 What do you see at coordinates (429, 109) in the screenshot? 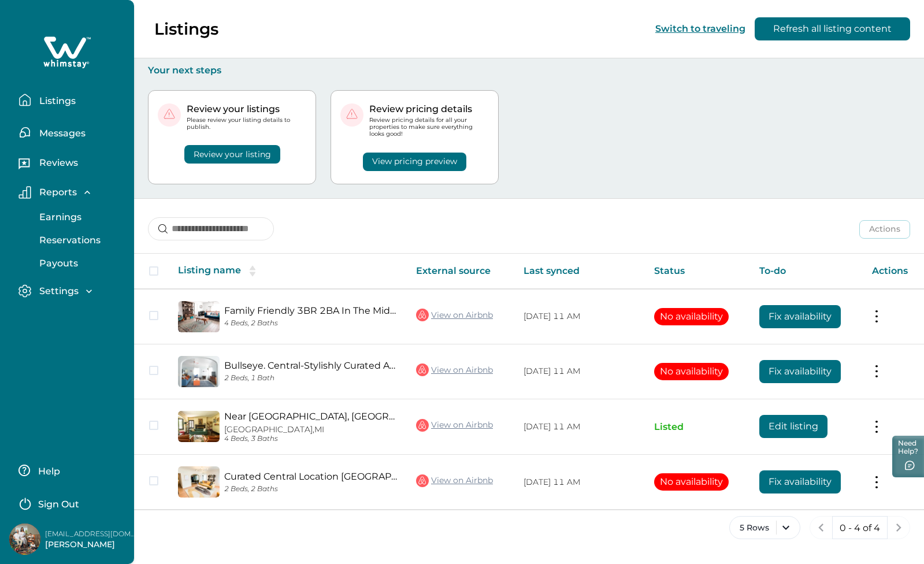
I see `p: Review pricing details` at bounding box center [429, 109].